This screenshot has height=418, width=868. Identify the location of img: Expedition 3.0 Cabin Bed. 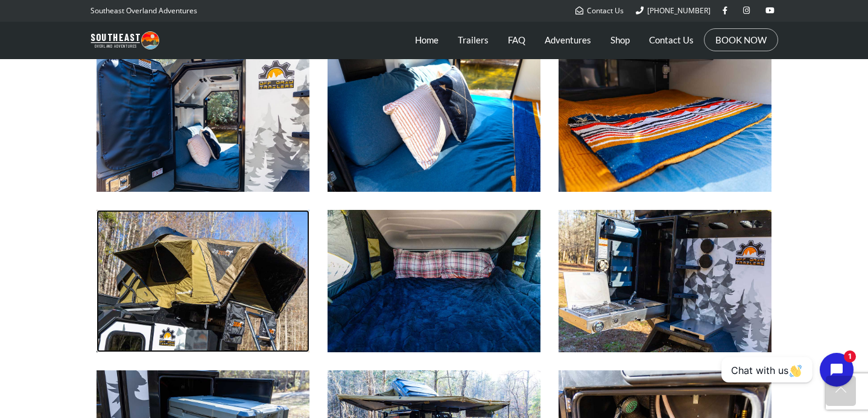
(434, 121).